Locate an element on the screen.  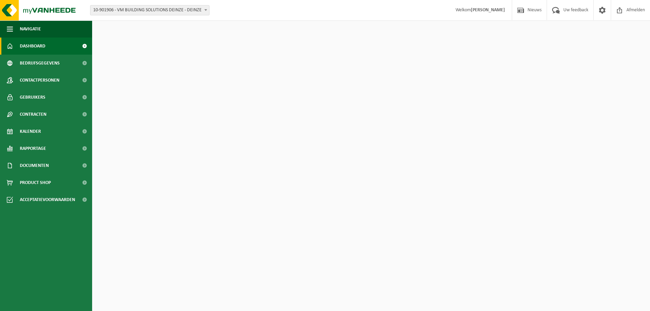
span: Contracten is located at coordinates (33, 114).